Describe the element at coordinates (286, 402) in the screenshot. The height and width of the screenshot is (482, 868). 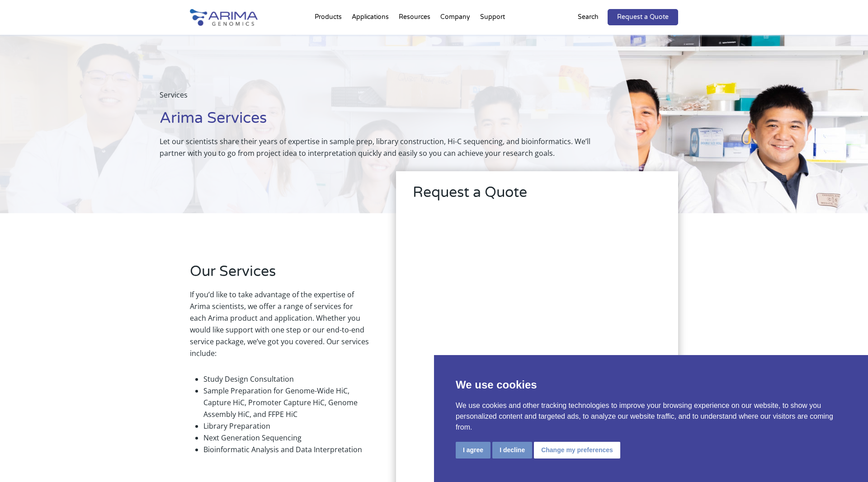
I see `li: Sample Preparation for Genome-Wide HiC, Capture HiC, Promoter Capture HiC, Genome Assembly HiC, a...` at that location.